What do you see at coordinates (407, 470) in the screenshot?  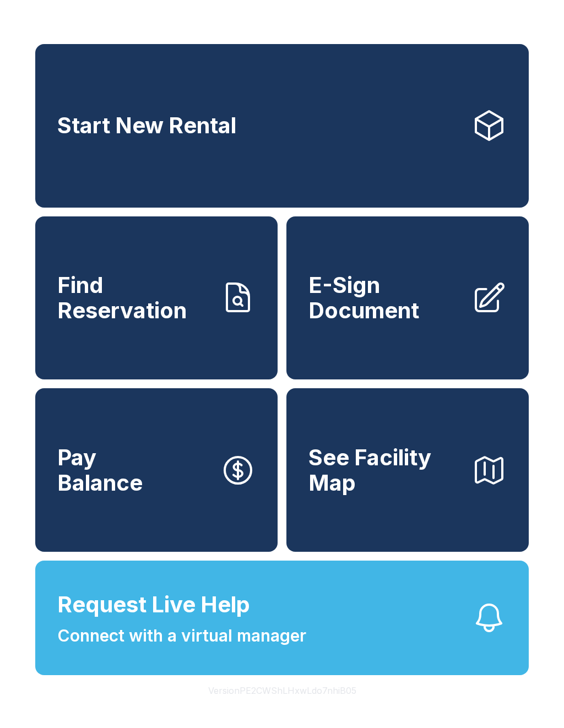 I see `button: See Facility Map` at bounding box center [407, 470].